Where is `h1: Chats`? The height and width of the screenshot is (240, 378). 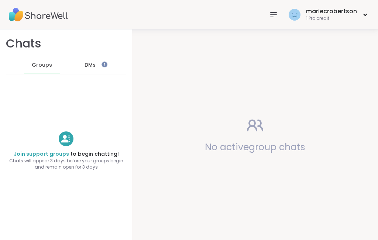
h1: Chats is located at coordinates (24, 44).